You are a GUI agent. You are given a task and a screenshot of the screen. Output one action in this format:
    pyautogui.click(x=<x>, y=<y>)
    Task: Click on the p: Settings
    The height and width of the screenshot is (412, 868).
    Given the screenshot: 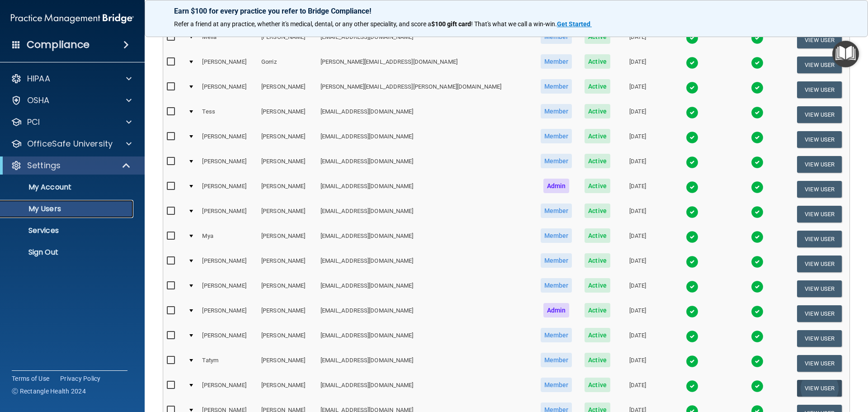 What is the action you would take?
    pyautogui.click(x=44, y=166)
    